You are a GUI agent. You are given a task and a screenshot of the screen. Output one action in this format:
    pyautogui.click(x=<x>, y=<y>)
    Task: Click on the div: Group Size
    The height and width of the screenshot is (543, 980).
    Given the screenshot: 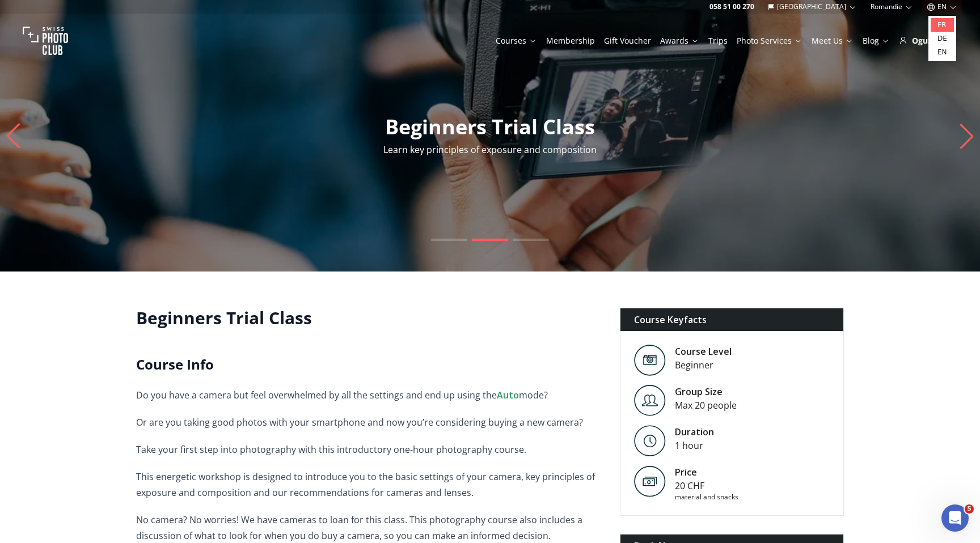 What is the action you would take?
    pyautogui.click(x=706, y=391)
    